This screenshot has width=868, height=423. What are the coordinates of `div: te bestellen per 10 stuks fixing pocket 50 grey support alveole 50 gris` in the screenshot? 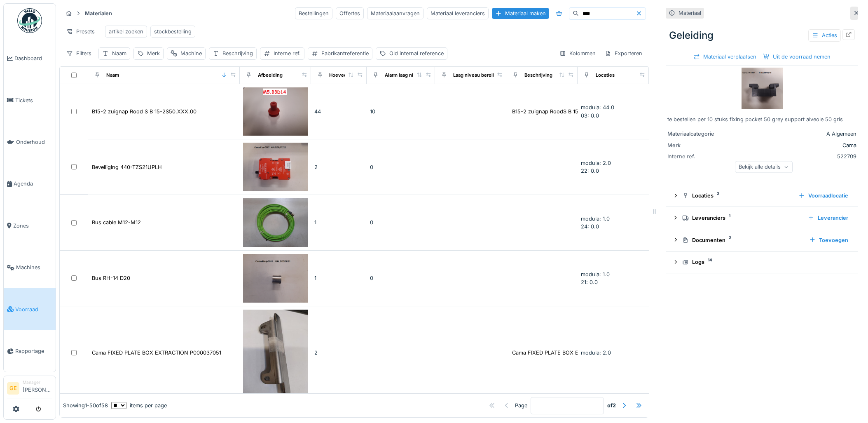 It's located at (762, 119).